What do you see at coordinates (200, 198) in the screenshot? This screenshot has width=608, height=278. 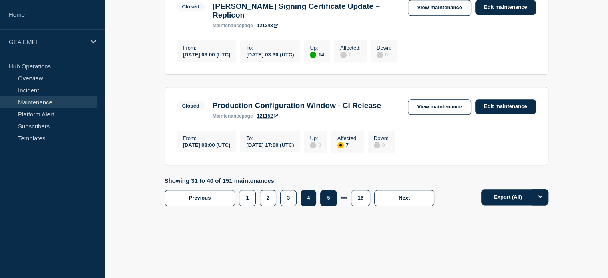 I see `button: Previous` at bounding box center [200, 198].